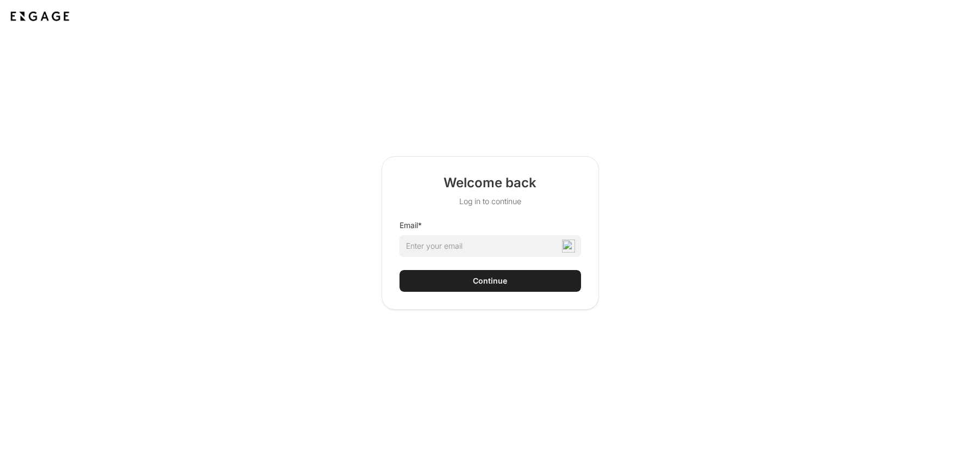 This screenshot has width=980, height=466. I want to click on input: Enter your email, so click(490, 246).